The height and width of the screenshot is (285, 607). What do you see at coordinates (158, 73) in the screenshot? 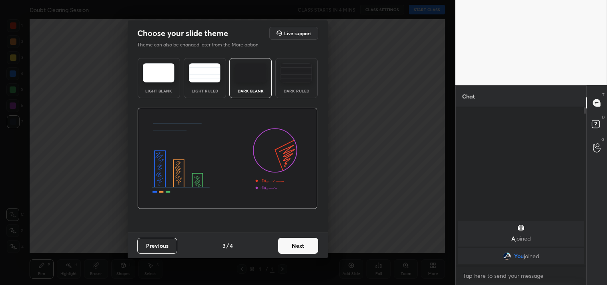
I see `img: lightTheme.e5ed3b09.svg` at bounding box center [158, 73].